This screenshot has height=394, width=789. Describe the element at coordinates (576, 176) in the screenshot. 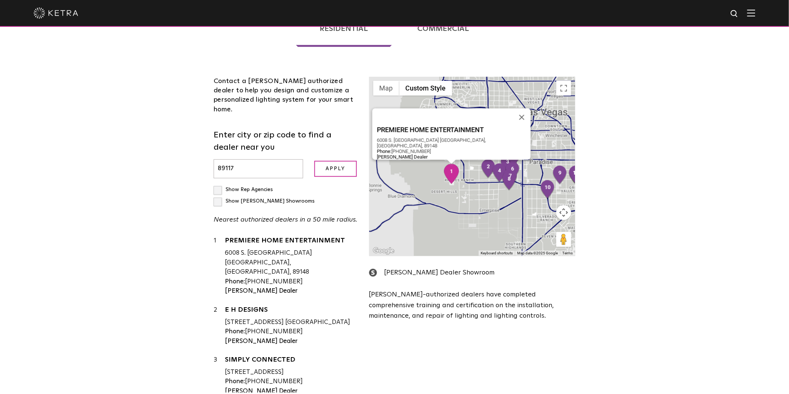

I see `div: 12` at that location.